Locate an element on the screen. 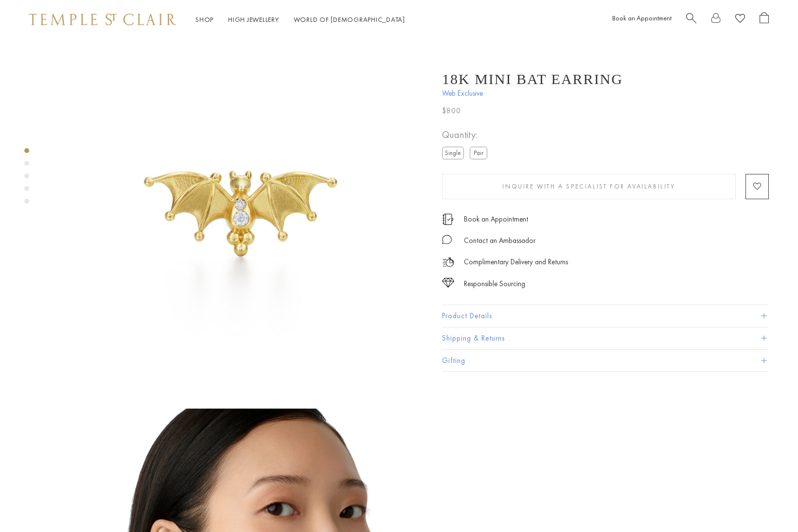 The image size is (798, 532). label: Single is located at coordinates (453, 153).